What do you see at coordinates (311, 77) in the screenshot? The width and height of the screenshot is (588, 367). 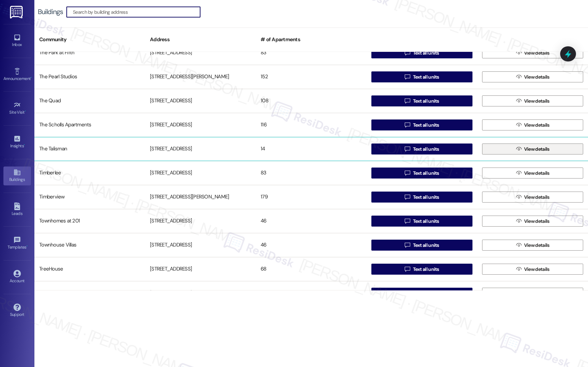 I see `div: 152` at bounding box center [311, 77].